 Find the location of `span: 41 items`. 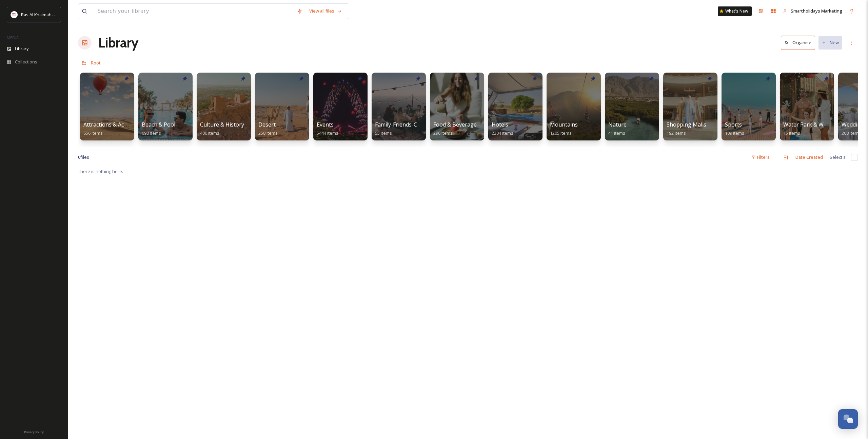

span: 41 items is located at coordinates (617, 133).